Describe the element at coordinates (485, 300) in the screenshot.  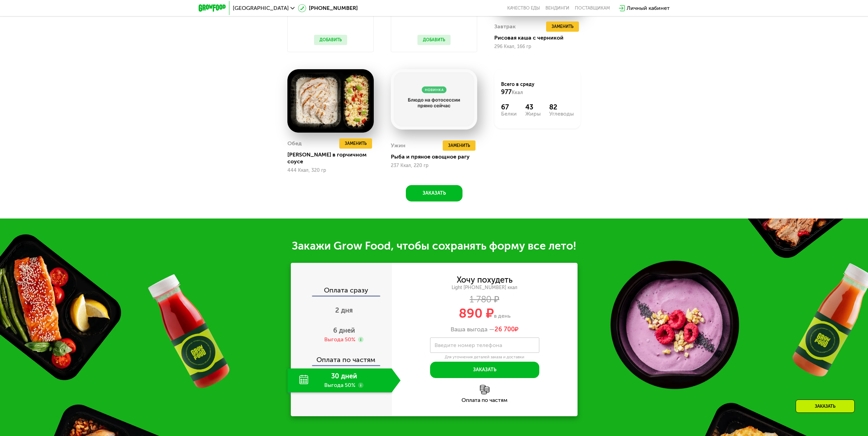
I see `div: 1 780 ₽` at that location.